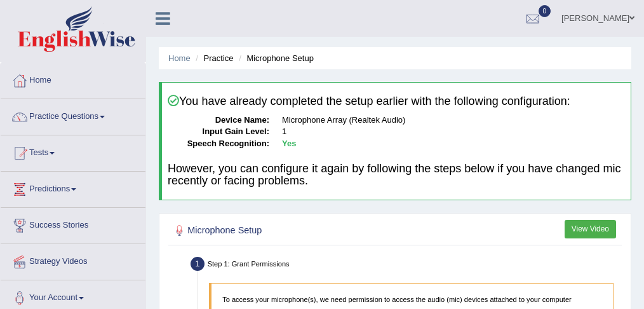 The height and width of the screenshot is (309, 644). What do you see at coordinates (73, 188) in the screenshot?
I see `a: Predictions` at bounding box center [73, 188].